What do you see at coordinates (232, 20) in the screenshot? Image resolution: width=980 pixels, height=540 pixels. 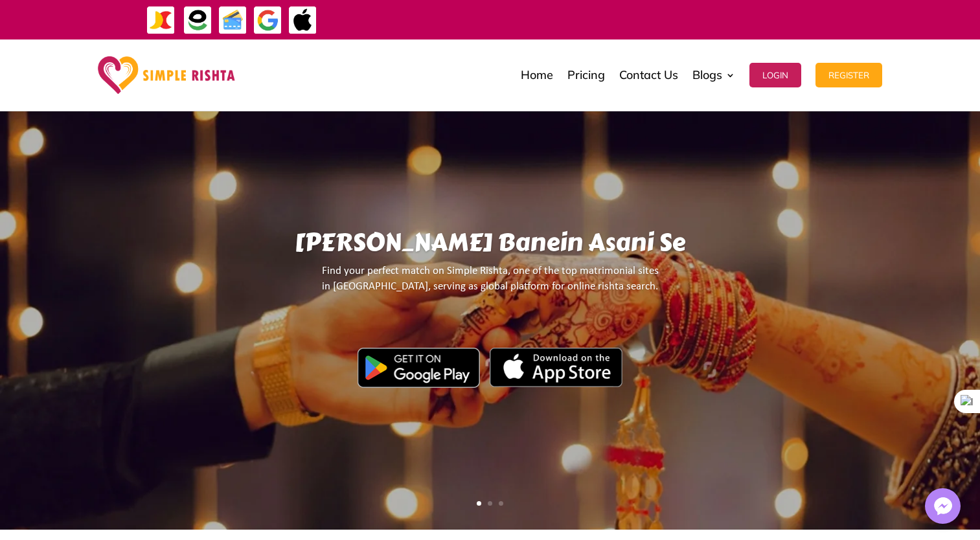 I see `img: Credit Cards` at bounding box center [232, 20].